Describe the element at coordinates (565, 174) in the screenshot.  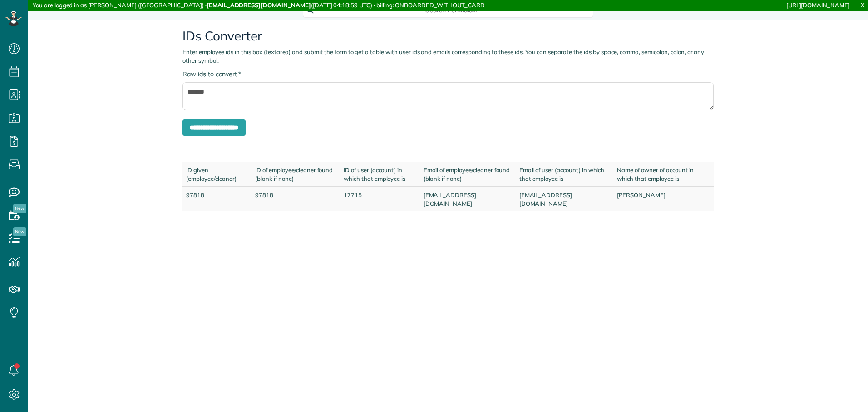
I see `td: Email of user (account) in which that employee is` at that location.